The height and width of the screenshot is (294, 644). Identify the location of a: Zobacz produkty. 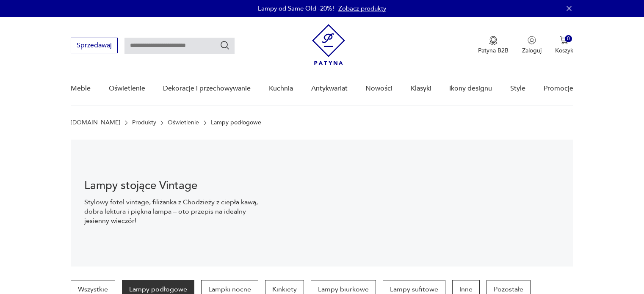
(362, 9).